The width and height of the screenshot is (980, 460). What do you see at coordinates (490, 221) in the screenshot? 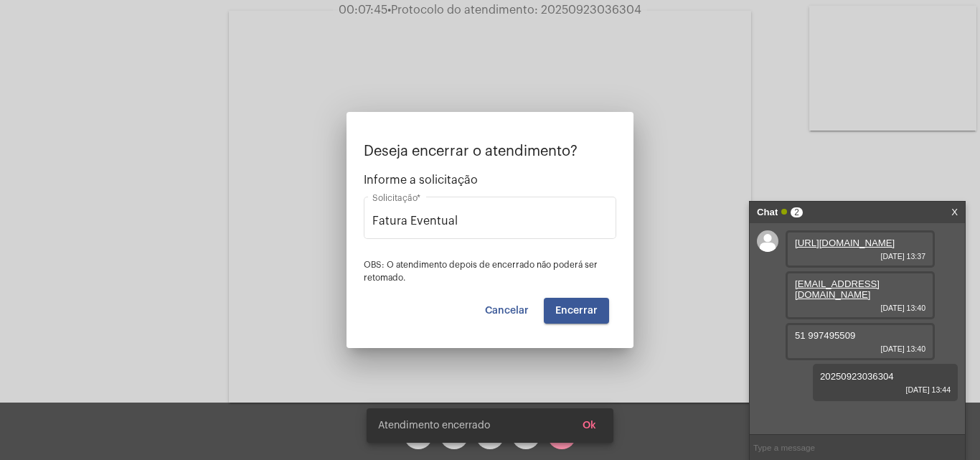
I see `input: Buscar solicitação` at bounding box center [490, 221].